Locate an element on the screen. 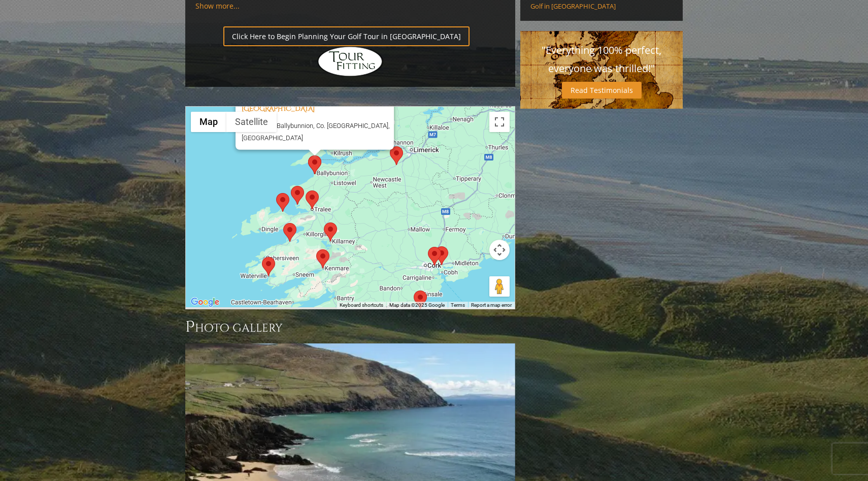 The height and width of the screenshot is (481, 868). button: Show street map is located at coordinates (209, 122).